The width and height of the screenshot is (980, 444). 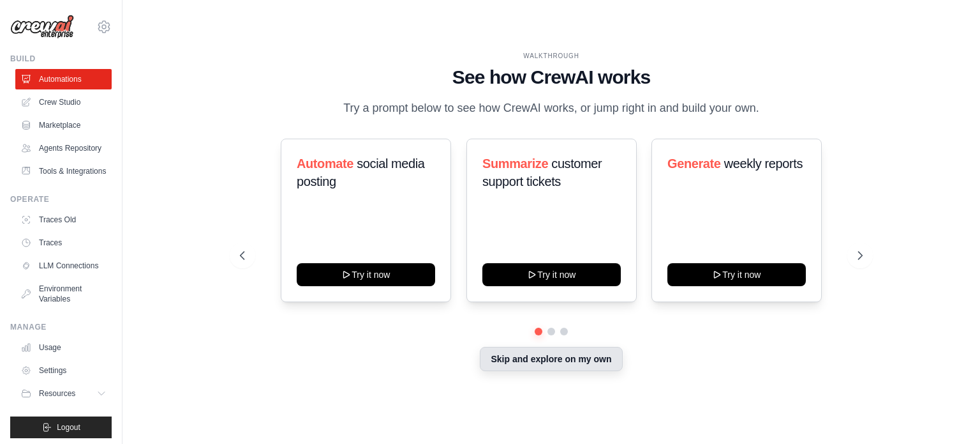 What do you see at coordinates (63, 79) in the screenshot?
I see `a: Automations` at bounding box center [63, 79].